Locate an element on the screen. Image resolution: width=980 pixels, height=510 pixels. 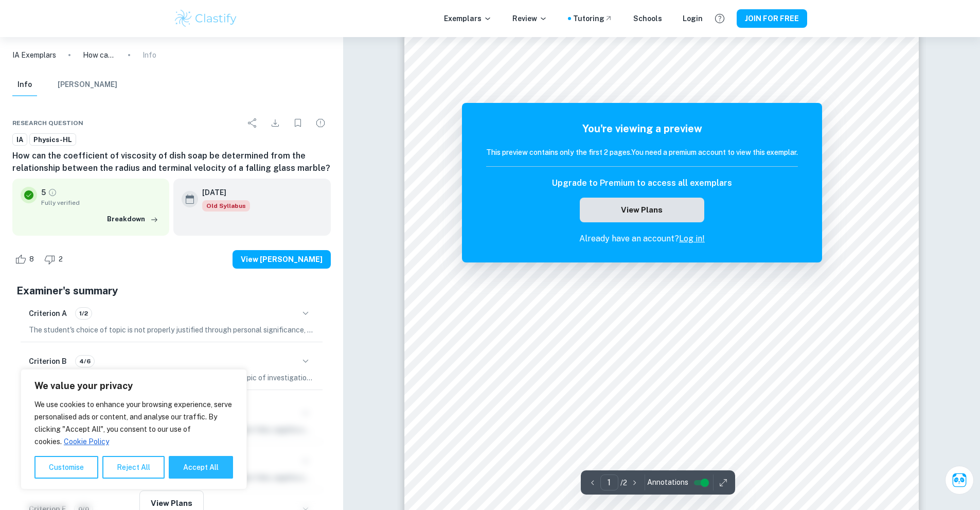
button: Reject All is located at coordinates (134, 467).